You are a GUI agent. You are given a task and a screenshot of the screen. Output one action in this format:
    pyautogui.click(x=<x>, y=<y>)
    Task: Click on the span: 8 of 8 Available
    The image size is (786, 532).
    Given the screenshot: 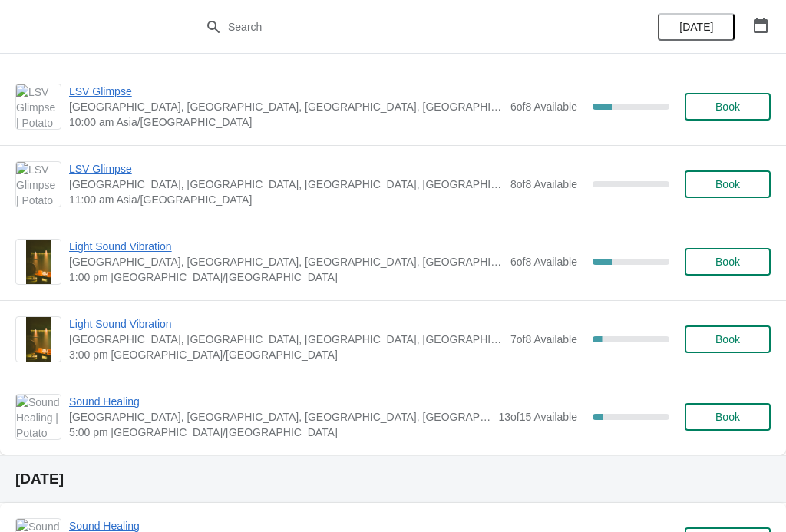 What is the action you would take?
    pyautogui.click(x=544, y=184)
    